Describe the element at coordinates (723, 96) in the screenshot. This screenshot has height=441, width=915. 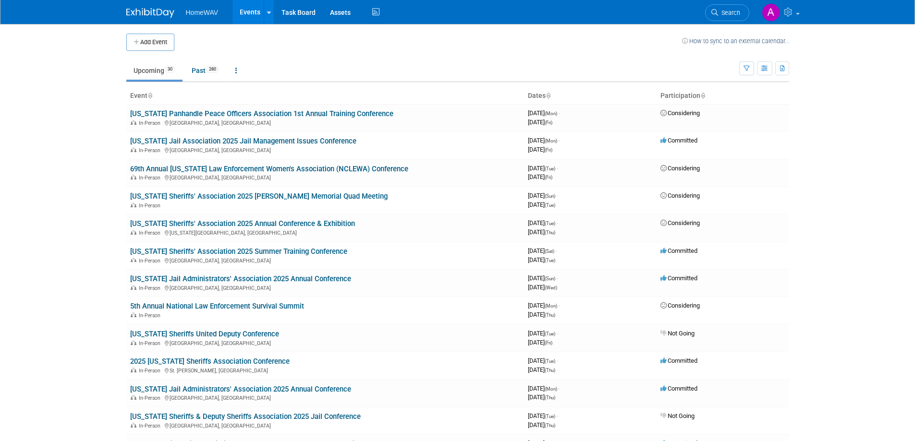
I see `th: Participation` at that location.